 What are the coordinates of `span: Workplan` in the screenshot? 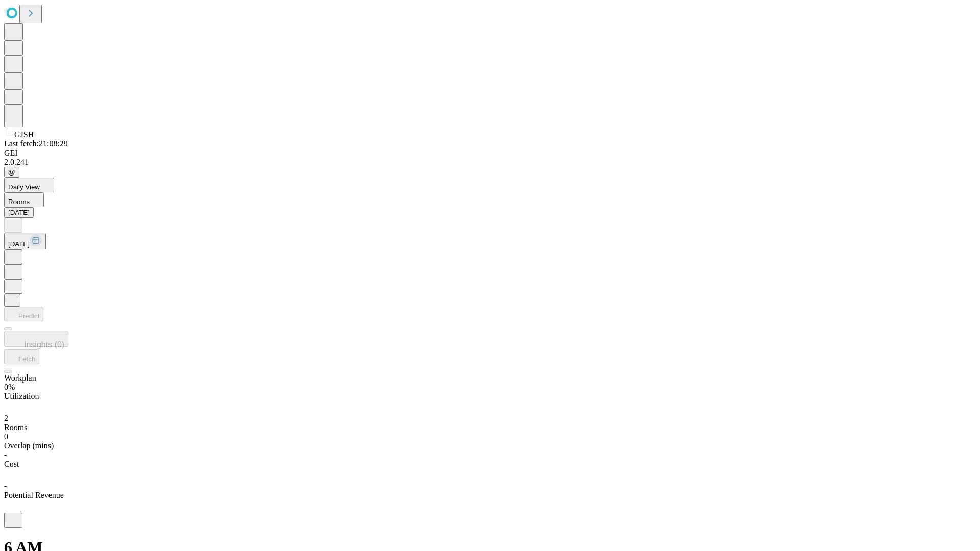 It's located at (20, 378).